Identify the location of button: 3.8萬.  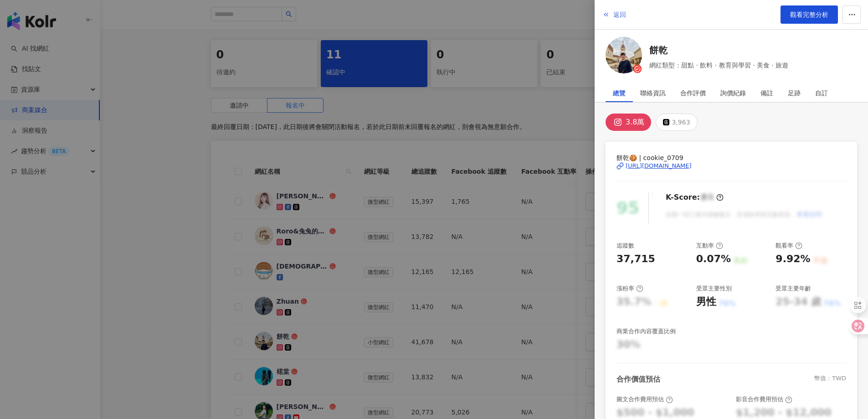
(629, 122).